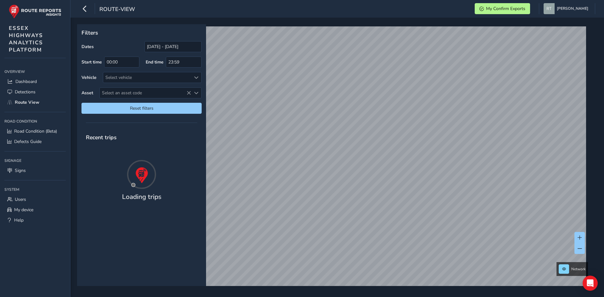  What do you see at coordinates (20, 171) in the screenshot?
I see `span: Signs` at bounding box center [20, 171].